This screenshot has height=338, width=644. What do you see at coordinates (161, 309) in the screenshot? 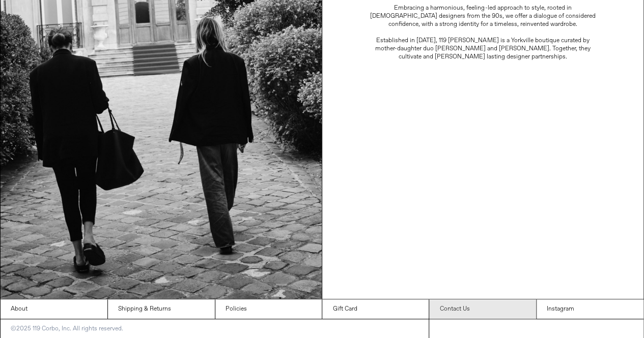
I see `a: Shipping & Returns` at bounding box center [161, 309].